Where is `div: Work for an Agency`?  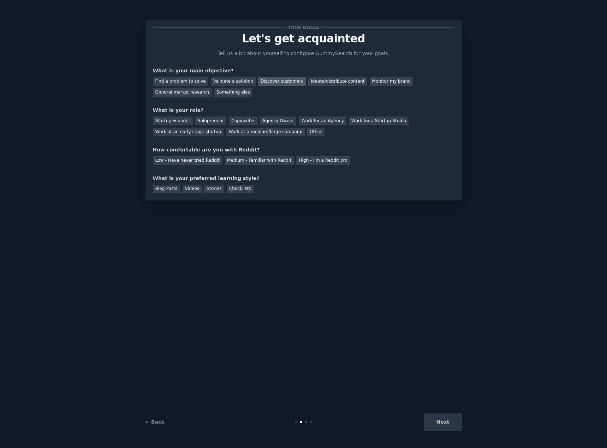 div: Work for an Agency is located at coordinates (322, 121).